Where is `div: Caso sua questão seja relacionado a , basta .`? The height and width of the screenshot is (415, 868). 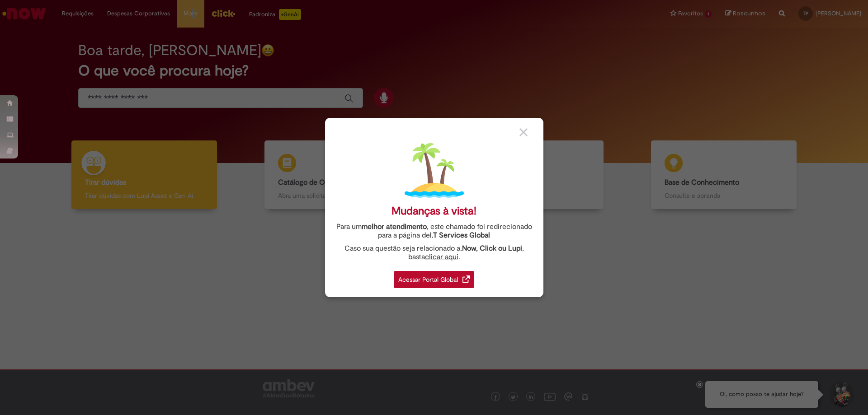
div: Caso sua questão seja relacionado a , basta . is located at coordinates (434, 253).